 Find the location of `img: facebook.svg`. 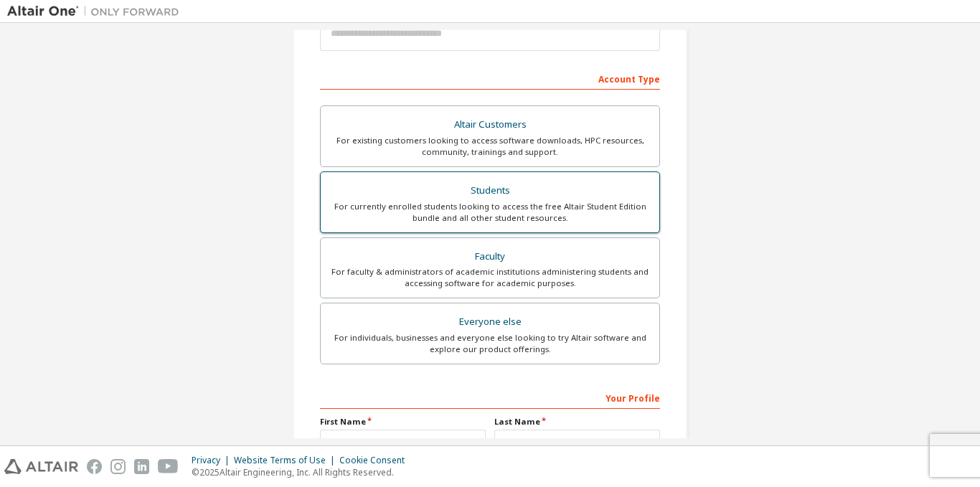

img: facebook.svg is located at coordinates (94, 467).